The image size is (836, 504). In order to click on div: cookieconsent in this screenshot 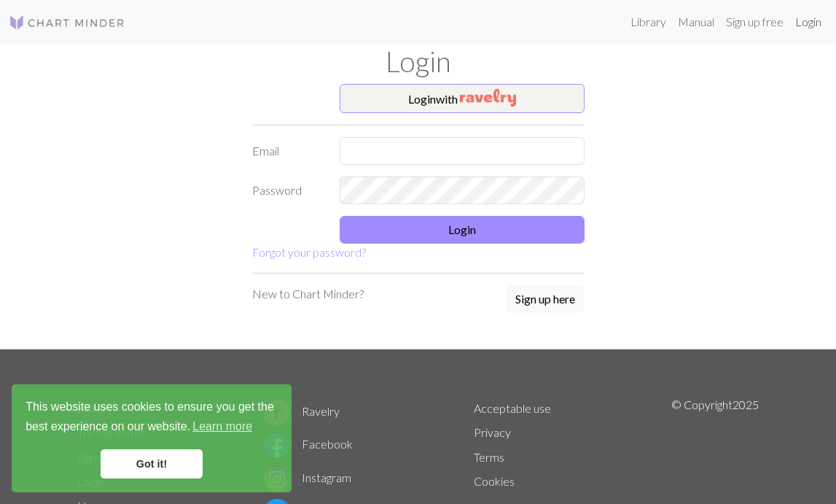, I will do `click(152, 438)`.